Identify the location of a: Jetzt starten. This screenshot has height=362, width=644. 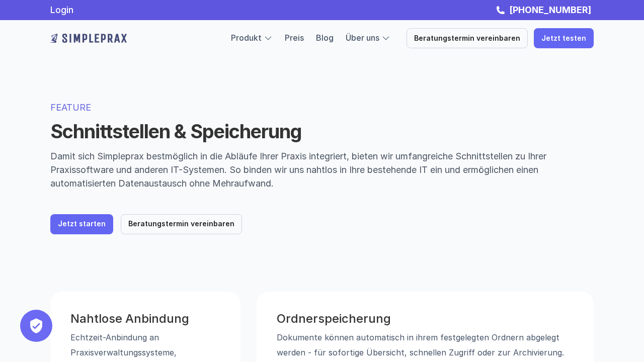
(82, 224).